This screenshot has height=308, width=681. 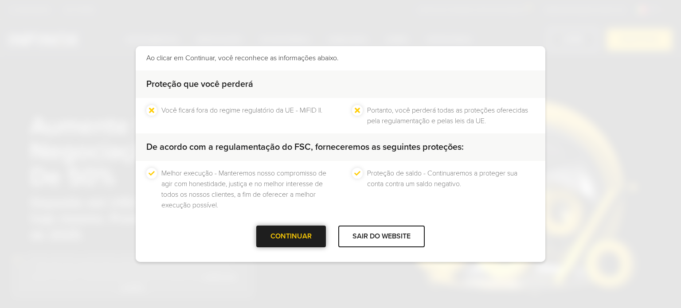 What do you see at coordinates (291, 236) in the screenshot?
I see `div: CONTINUAR` at bounding box center [291, 236].